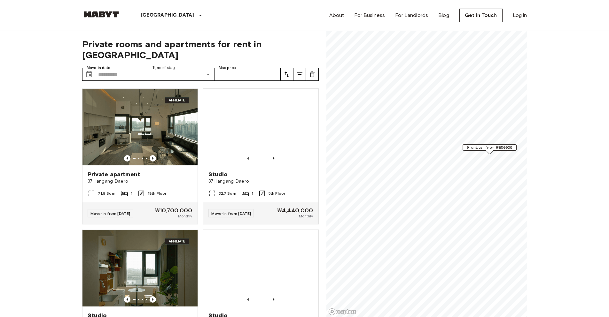  What do you see at coordinates (261, 268) in the screenshot?
I see `img: Marketing picture of unit EP-Y-B-07-00` at bounding box center [261, 268].